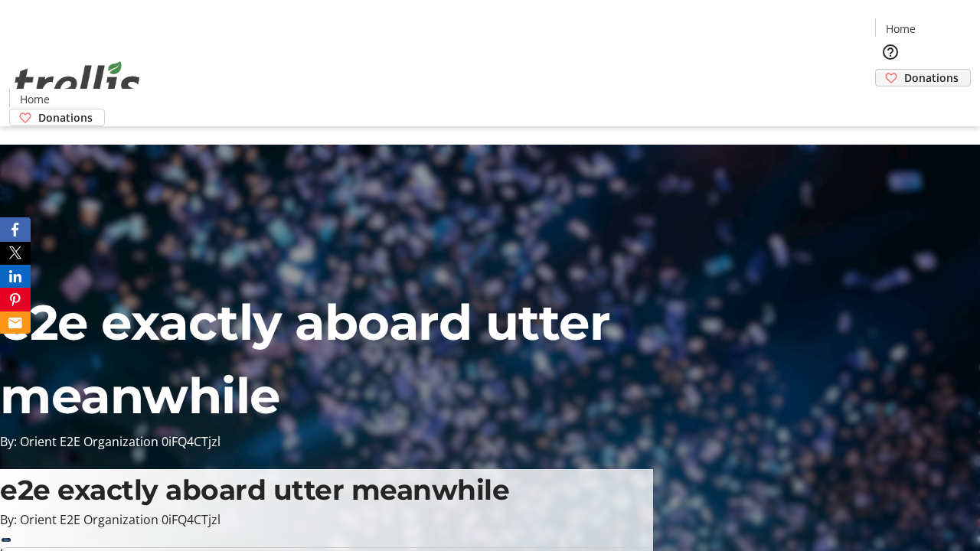 Image resolution: width=980 pixels, height=551 pixels. What do you see at coordinates (78, 82) in the screenshot?
I see `img: Orient E2E Organization 0iFQ4CTjzl's Logo` at bounding box center [78, 82].